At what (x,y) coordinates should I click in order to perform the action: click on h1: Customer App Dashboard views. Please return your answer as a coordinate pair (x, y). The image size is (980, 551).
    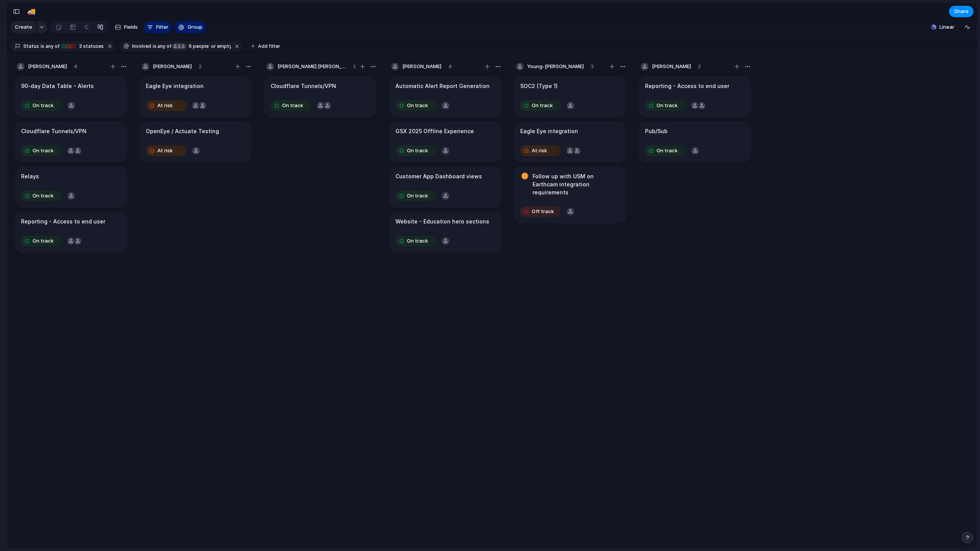
    Looking at the image, I should click on (439, 176).